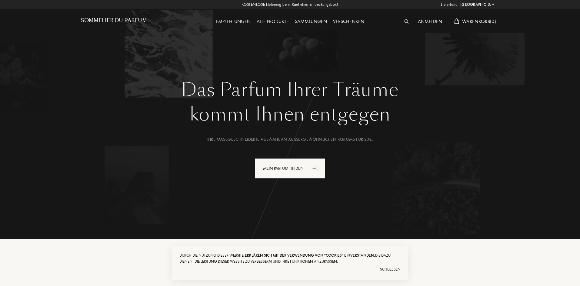  What do you see at coordinates (290, 139) in the screenshot?
I see `div: Ihre maßgeschneiderte Auswahl an außergewöhnlichen Parfums für 20€.` at bounding box center [290, 139].